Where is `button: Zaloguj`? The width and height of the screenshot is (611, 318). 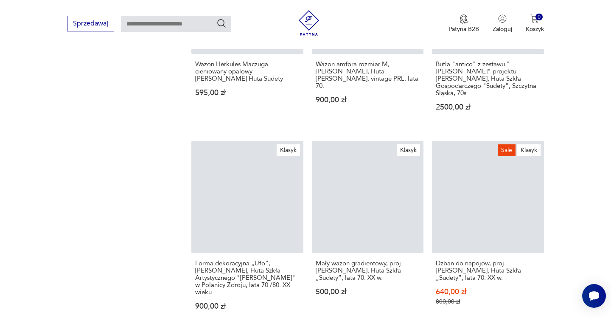
button: Zaloguj is located at coordinates (503, 24).